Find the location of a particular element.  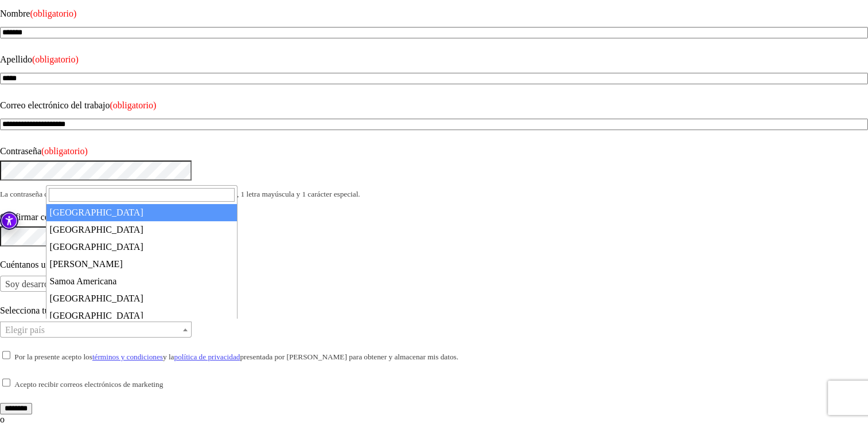

small: Acepto recibir correos electrónicos de marketing is located at coordinates (88, 385).